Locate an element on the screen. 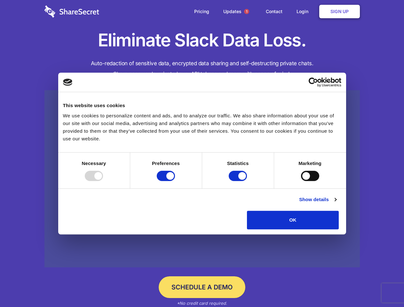 The height and width of the screenshot is (307, 404). h1: Eliminate Slack Data Loss. is located at coordinates (202, 40).